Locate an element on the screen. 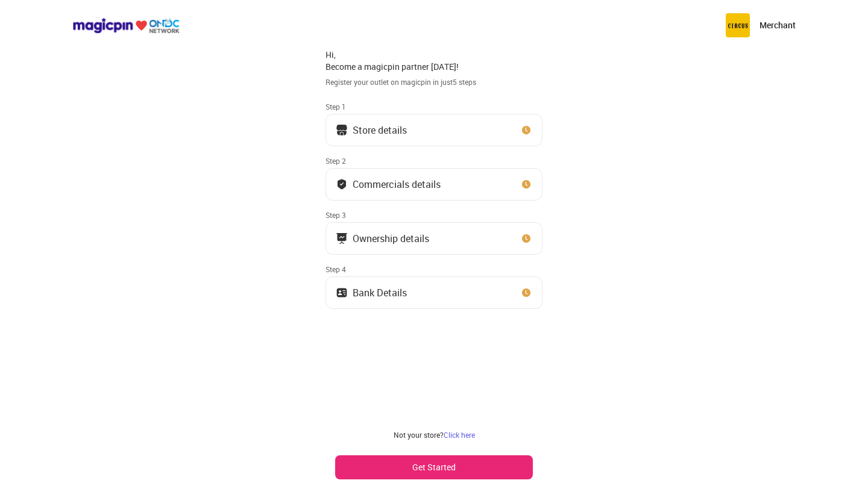 This screenshot has width=868, height=489. div: Bank Details is located at coordinates (380, 293).